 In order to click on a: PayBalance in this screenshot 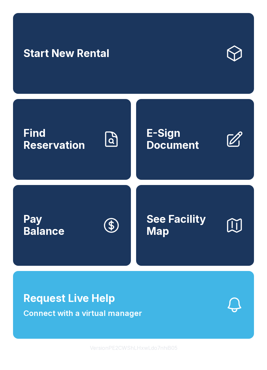, I will do `click(72, 226)`.